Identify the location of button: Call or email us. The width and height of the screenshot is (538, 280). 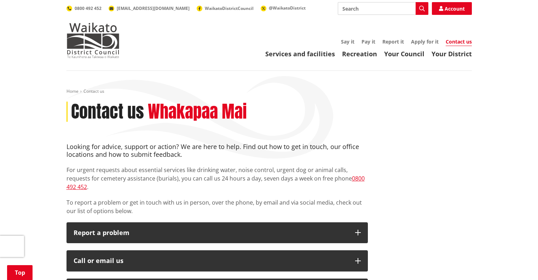
(217, 261).